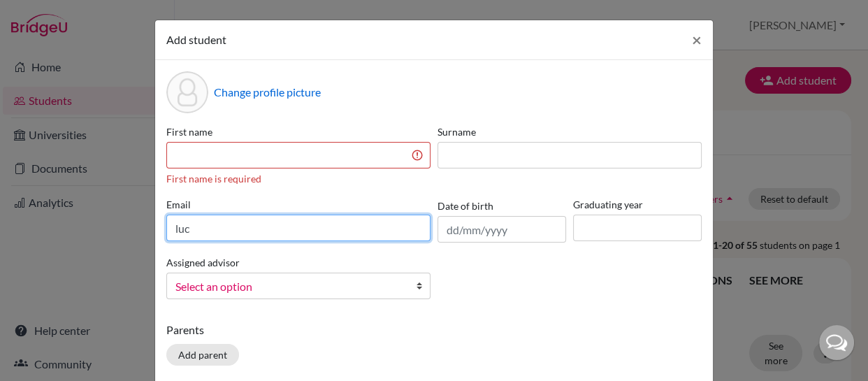 This screenshot has height=381, width=868. What do you see at coordinates (434, 330) in the screenshot?
I see `p: Parents` at bounding box center [434, 330].